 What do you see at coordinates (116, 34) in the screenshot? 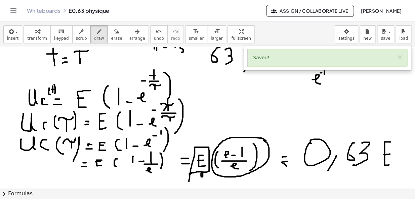
I see `button: erase` at bounding box center [116, 34].